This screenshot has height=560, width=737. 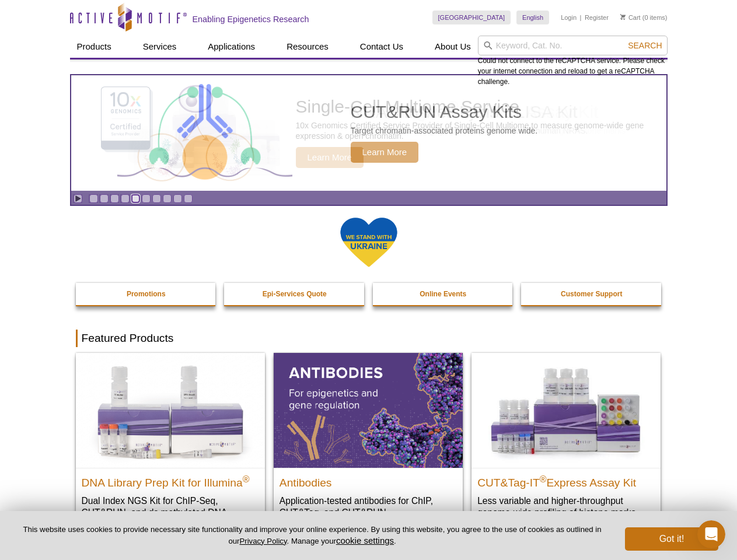 I want to click on a: Privacy Policy, so click(x=263, y=541).